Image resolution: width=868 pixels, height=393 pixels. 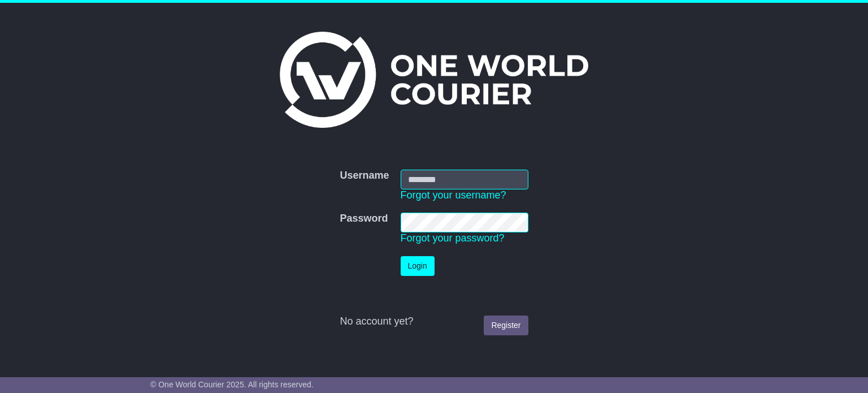 What do you see at coordinates (418, 266) in the screenshot?
I see `button: Login` at bounding box center [418, 266].